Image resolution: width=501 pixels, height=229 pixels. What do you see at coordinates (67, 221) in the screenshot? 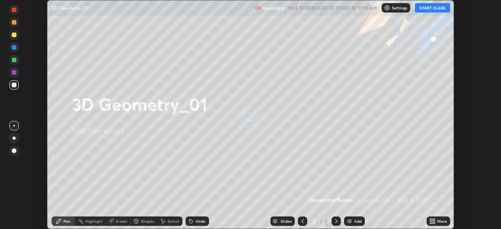
I see `div: Pen` at bounding box center [67, 221].